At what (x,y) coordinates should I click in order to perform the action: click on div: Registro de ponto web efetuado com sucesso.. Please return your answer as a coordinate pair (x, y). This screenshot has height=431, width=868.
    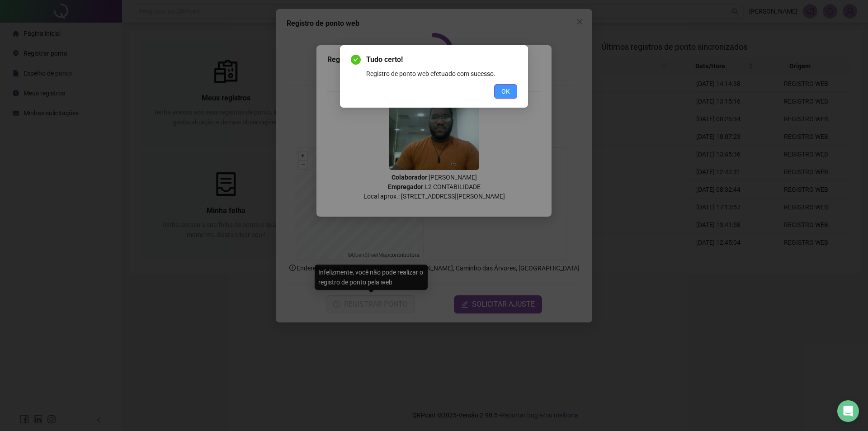
    Looking at the image, I should click on (442, 74).